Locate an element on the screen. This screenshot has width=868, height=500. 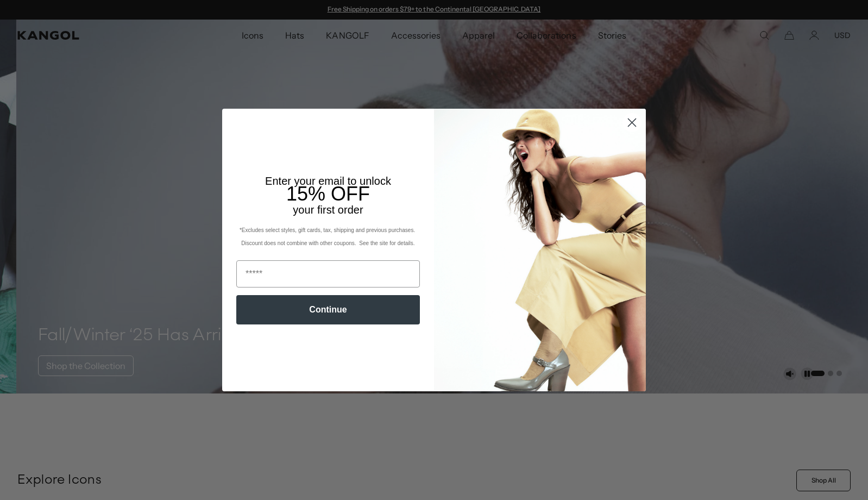
span: 15% OFF is located at coordinates (328, 194).